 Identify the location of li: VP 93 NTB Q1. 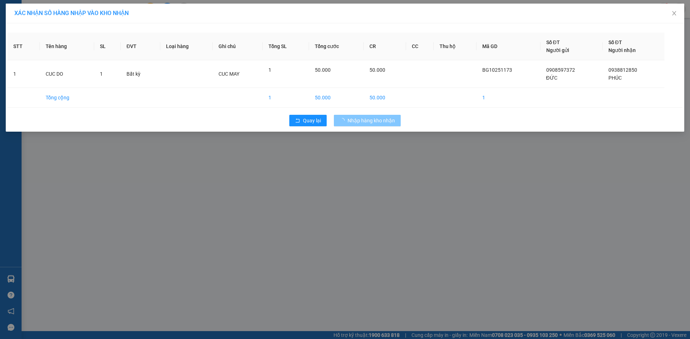
(27, 34).